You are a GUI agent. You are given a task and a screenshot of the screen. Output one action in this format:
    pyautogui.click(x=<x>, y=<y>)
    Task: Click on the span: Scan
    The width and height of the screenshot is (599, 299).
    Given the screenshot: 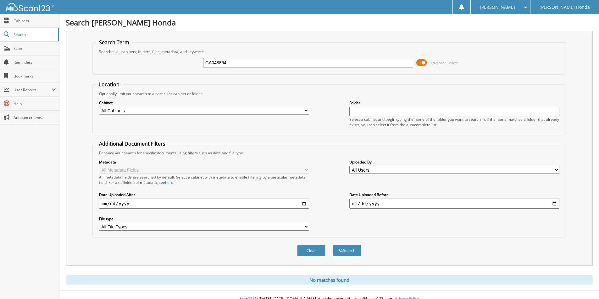 What is the action you would take?
    pyautogui.click(x=35, y=48)
    